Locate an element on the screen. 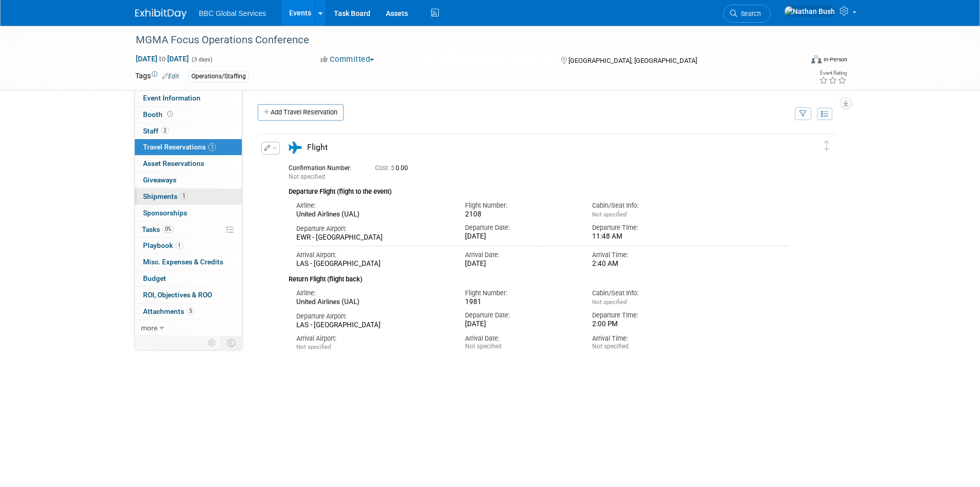 Image resolution: width=980 pixels, height=487 pixels. div: 2:40 AM is located at coordinates (648, 264).